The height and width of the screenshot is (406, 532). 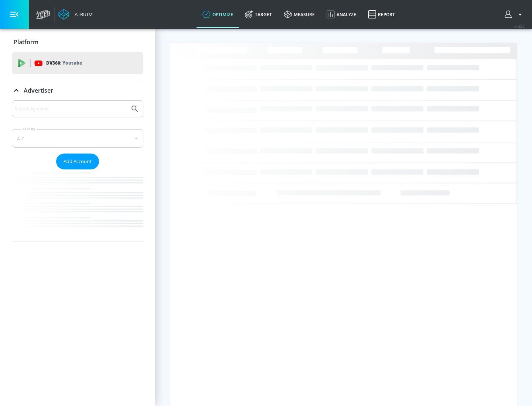 I want to click on p: Platform, so click(x=26, y=42).